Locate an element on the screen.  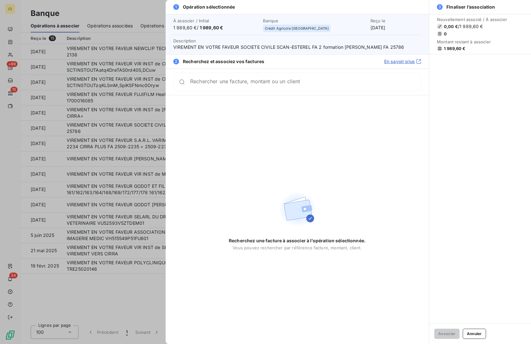
button: Associer is located at coordinates (447, 334).